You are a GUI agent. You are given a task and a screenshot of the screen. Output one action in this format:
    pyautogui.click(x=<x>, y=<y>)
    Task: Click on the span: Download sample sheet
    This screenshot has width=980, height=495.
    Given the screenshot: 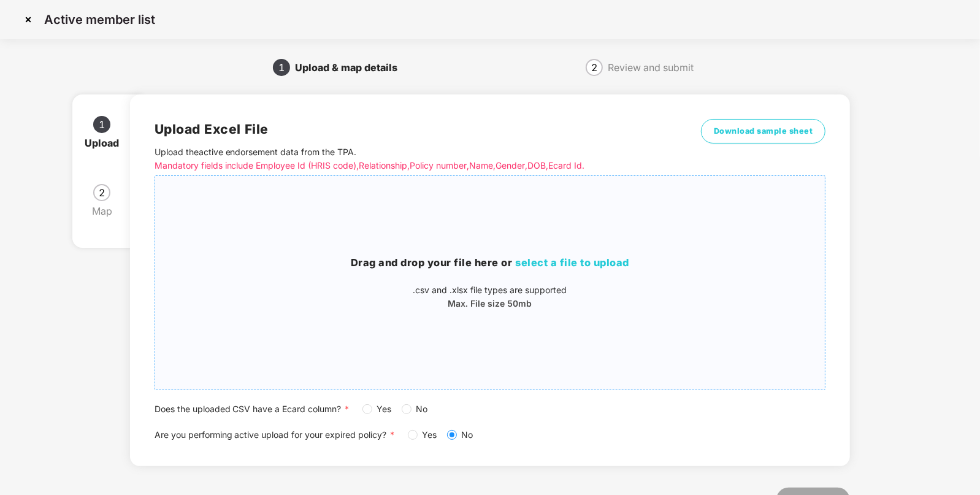 What is the action you would take?
    pyautogui.click(x=764, y=131)
    